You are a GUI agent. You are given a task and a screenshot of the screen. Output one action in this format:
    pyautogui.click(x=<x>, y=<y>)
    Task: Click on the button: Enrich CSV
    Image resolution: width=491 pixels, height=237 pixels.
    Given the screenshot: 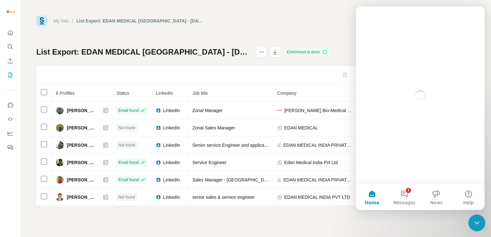 What is the action you would take?
    pyautogui.click(x=10, y=61)
    